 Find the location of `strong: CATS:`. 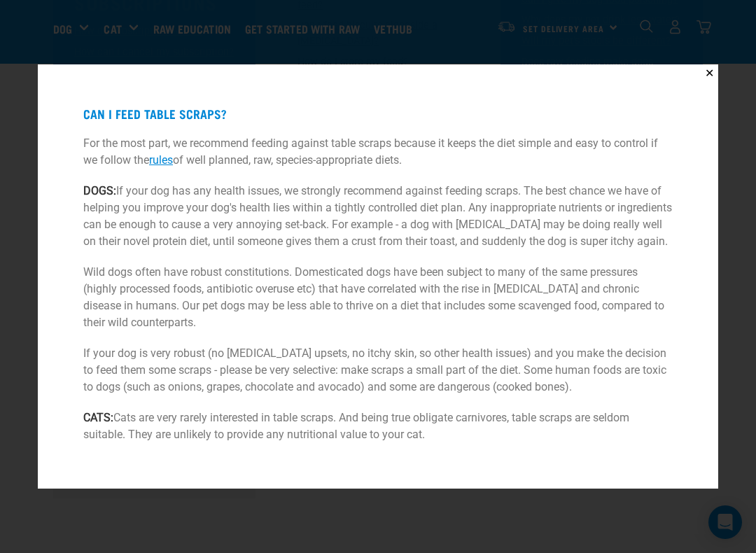

strong: CATS: is located at coordinates (98, 418).